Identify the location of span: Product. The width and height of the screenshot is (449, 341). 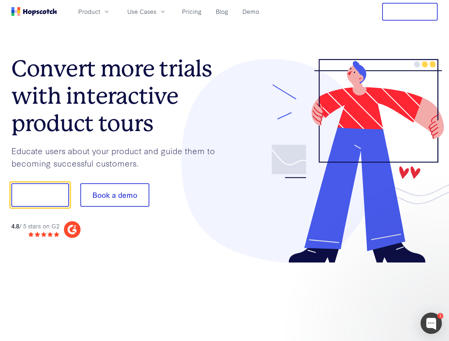
(89, 11).